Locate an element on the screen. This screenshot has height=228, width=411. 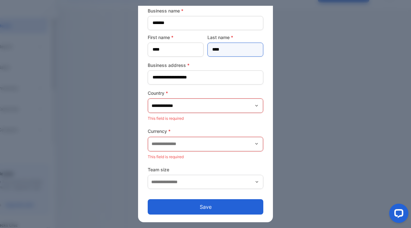
button: Save is located at coordinates (205, 207).